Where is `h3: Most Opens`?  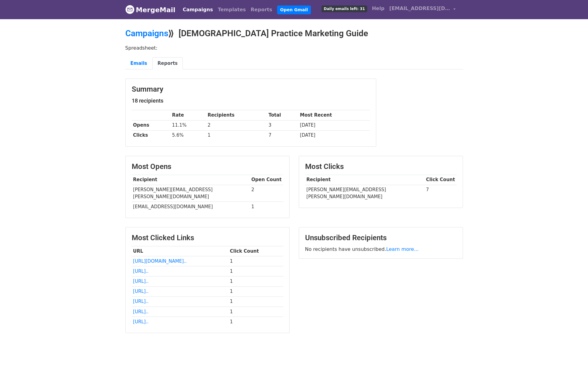
h3: Most Opens is located at coordinates (208, 166).